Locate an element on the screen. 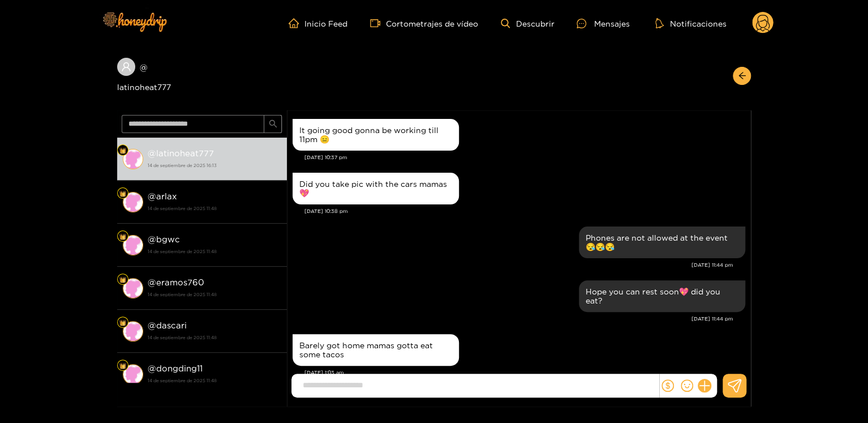  div: Sep. 14, 1:03 am is located at coordinates (376, 350).